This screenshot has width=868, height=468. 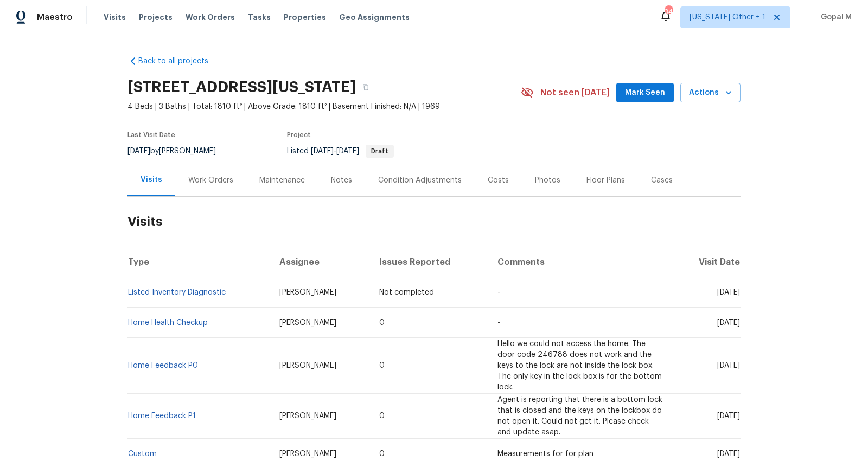 I want to click on span: Work Orders, so click(x=210, y=17).